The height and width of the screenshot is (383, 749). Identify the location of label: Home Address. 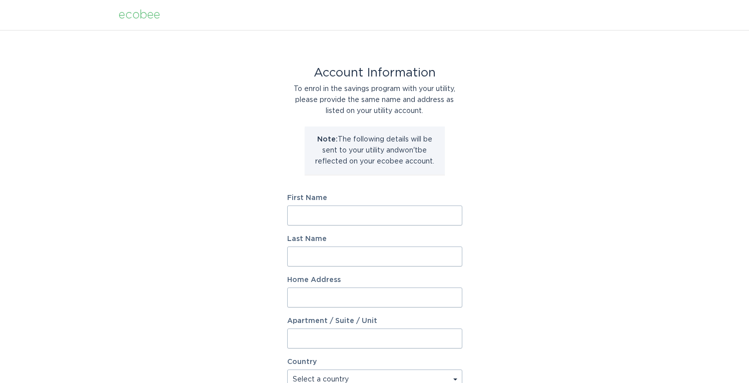
(375, 280).